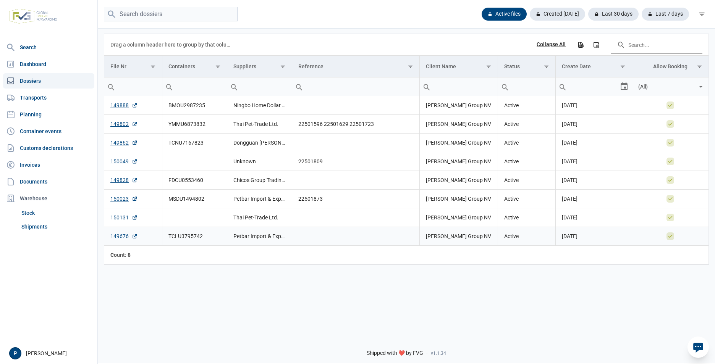 The height and width of the screenshot is (364, 715). I want to click on div: Reference, so click(311, 66).